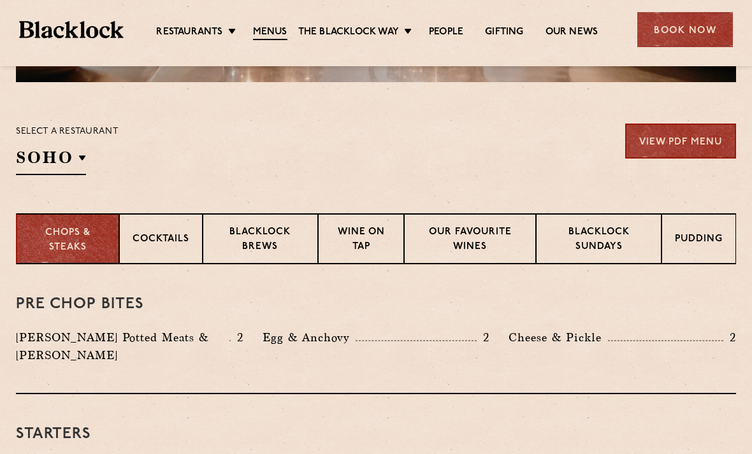 This screenshot has width=752, height=454. Describe the element at coordinates (51, 161) in the screenshot. I see `h2: SOHO` at that location.